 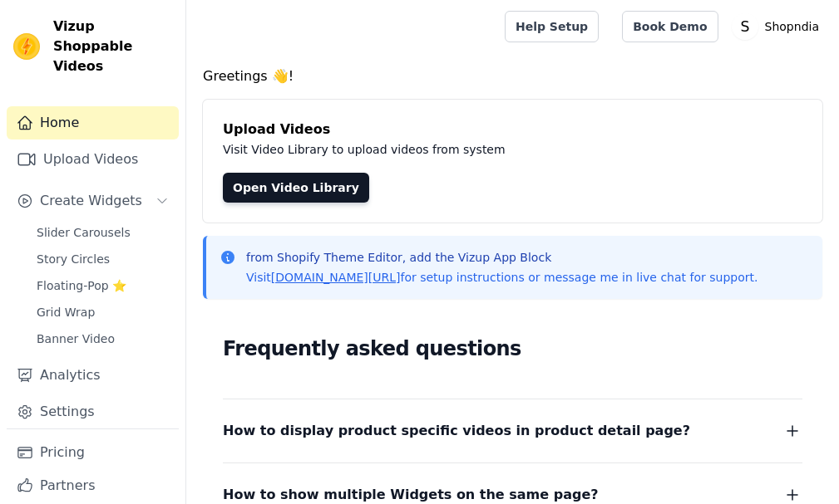 I want to click on a: Slider Carousels, so click(x=102, y=232).